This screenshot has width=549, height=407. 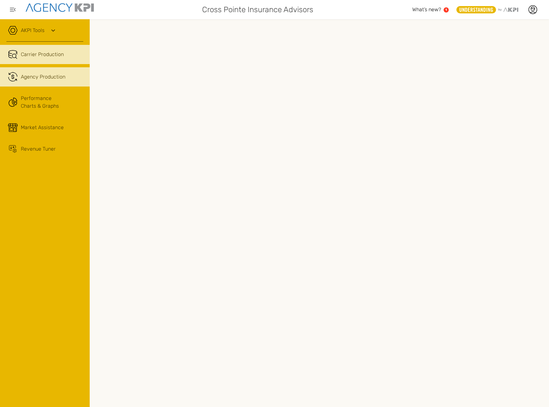 I want to click on span: What’s new?, so click(x=426, y=9).